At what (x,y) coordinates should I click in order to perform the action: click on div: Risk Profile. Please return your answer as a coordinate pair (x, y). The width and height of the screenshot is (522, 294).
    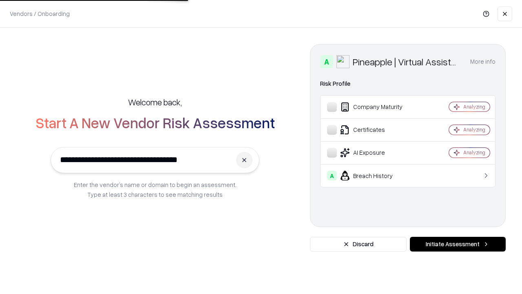
    Looking at the image, I should click on (408, 84).